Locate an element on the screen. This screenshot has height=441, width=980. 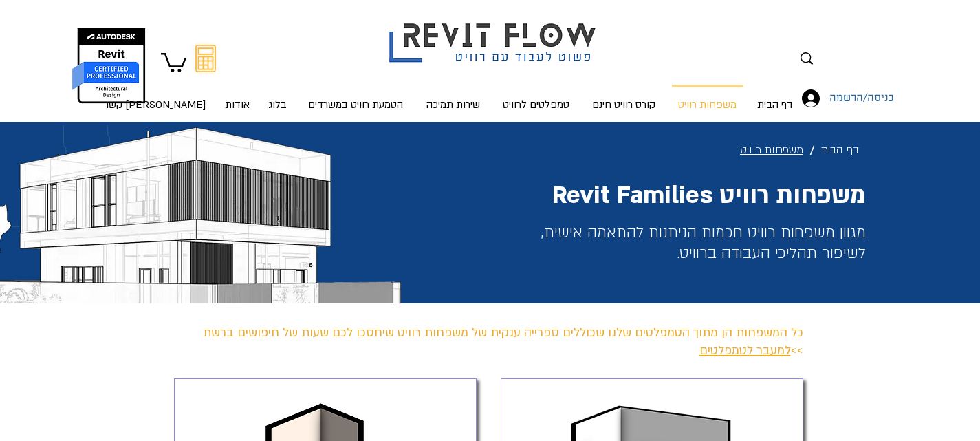
p: משפחות רוויט is located at coordinates (707, 105).